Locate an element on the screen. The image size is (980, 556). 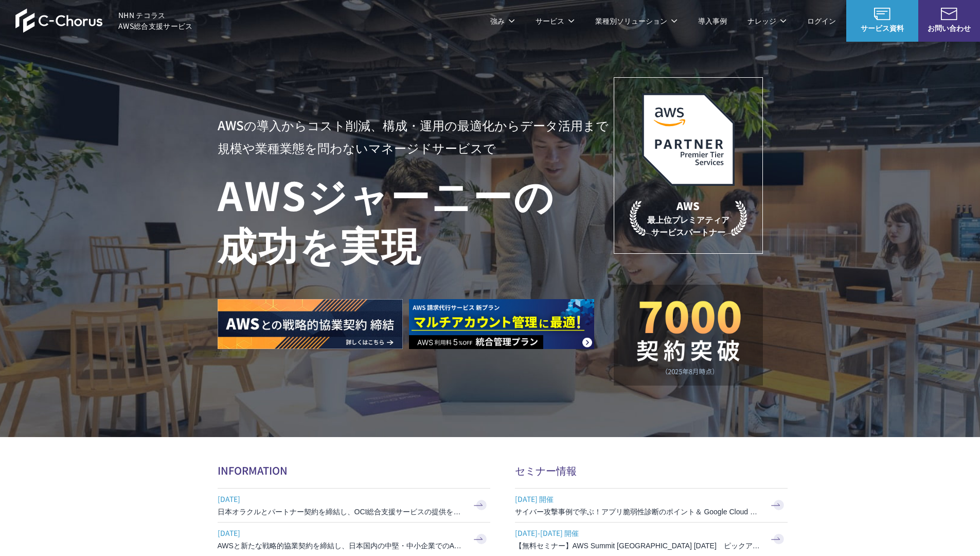
a: 導入事例 is located at coordinates (712, 20).